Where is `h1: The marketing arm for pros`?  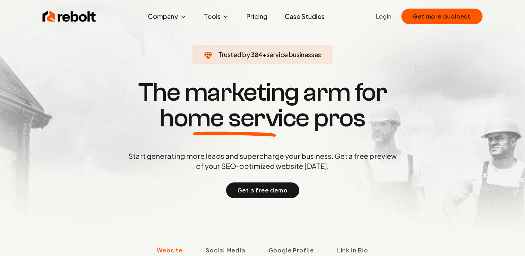 h1: The marketing arm for pros is located at coordinates (263, 105).